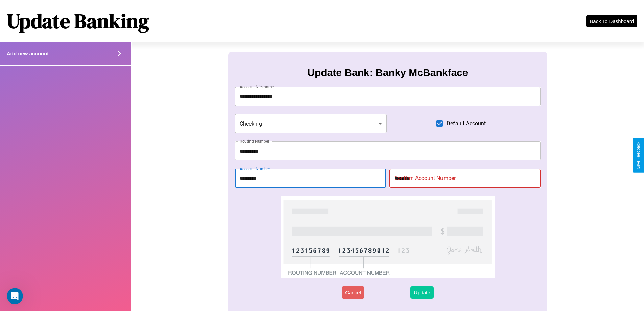  What do you see at coordinates (612, 21) in the screenshot?
I see `button: Back To Dashboard` at bounding box center [612, 21].